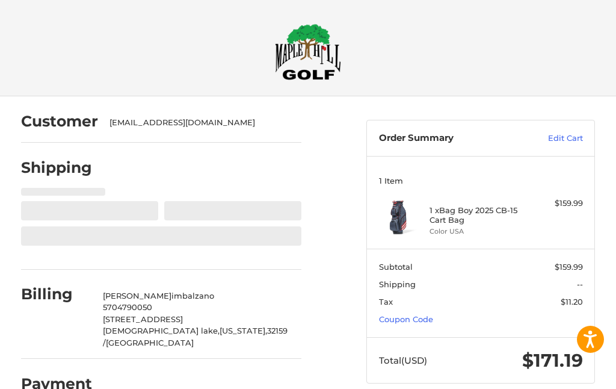  What do you see at coordinates (128, 307) in the screenshot?
I see `span: 5704790050` at bounding box center [128, 307].